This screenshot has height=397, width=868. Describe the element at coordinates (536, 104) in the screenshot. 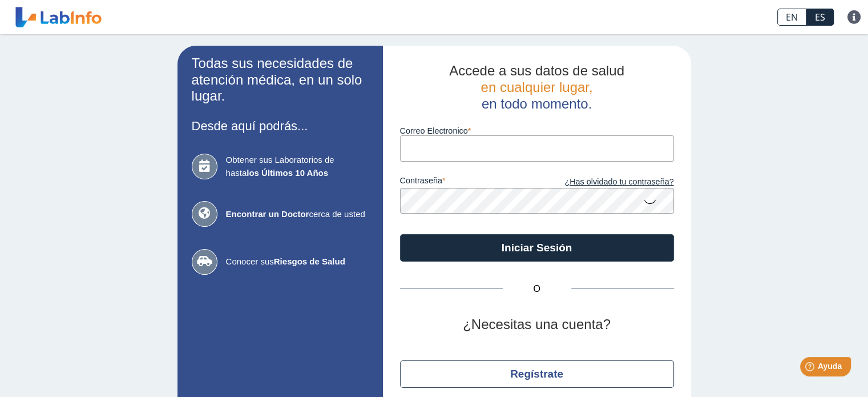

I see `span: en todo momento.` at that location.